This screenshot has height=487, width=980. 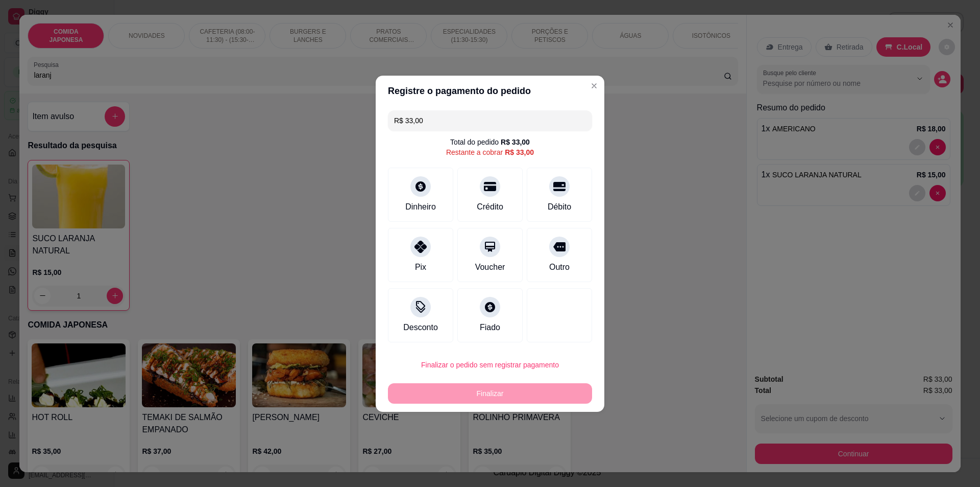 What do you see at coordinates (560, 268) in the screenshot?
I see `div: Outro` at bounding box center [560, 268].